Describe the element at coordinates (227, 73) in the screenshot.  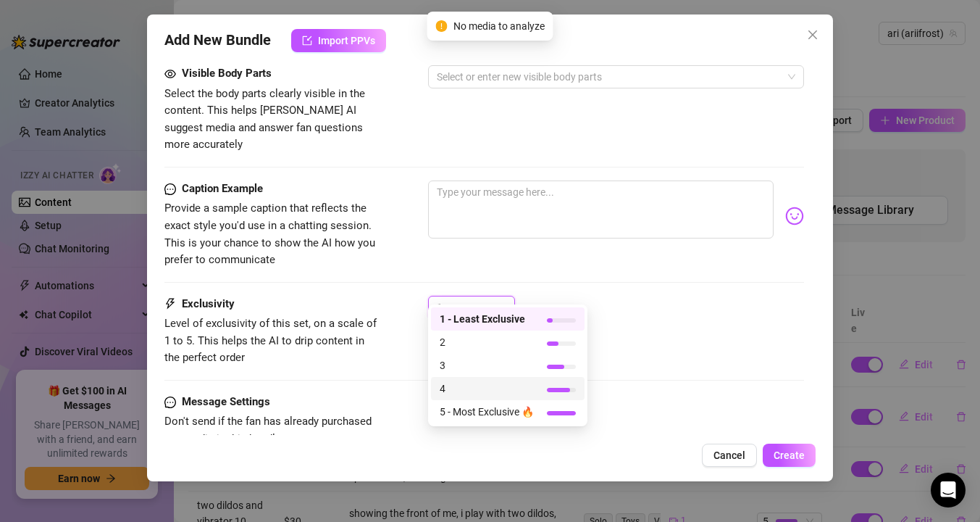
I see `strong: Visible Body Parts` at that location.